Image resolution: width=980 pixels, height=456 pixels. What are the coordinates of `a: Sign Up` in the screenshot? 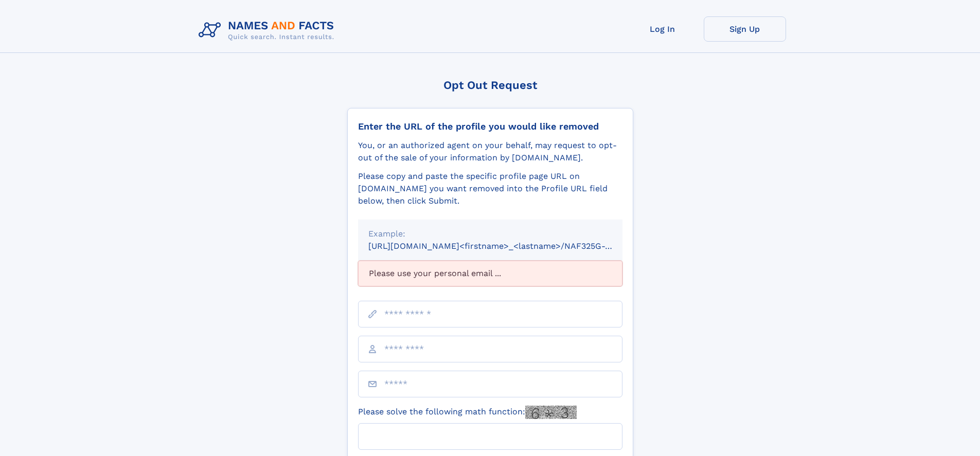 It's located at (745, 29).